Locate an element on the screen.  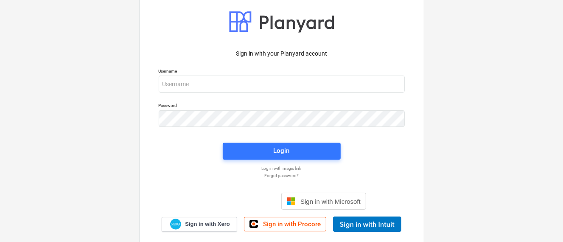
a: Log in with magic link is located at coordinates (282, 168).